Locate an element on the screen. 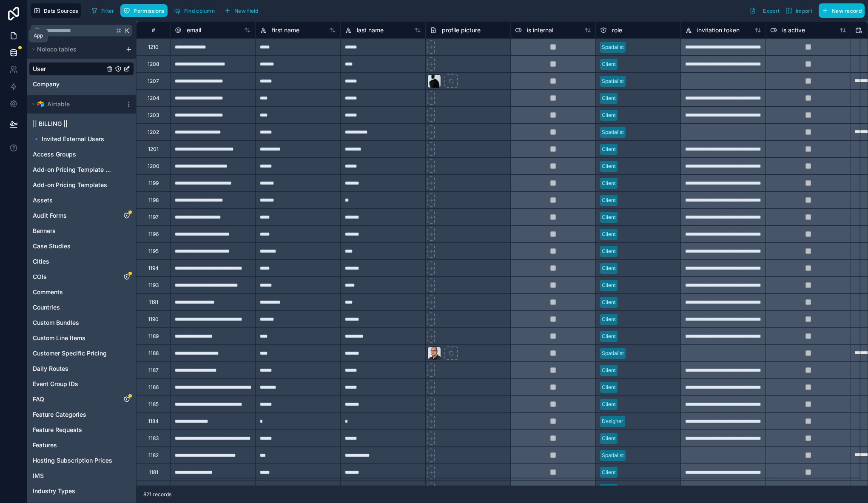 This screenshot has height=503, width=868. span: Data Sources is located at coordinates (61, 11).